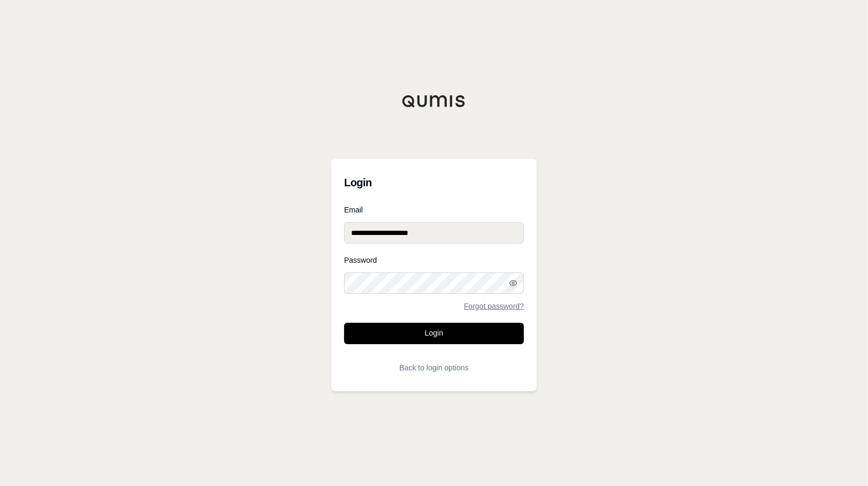  What do you see at coordinates (434, 368) in the screenshot?
I see `button: Back to login options` at bounding box center [434, 368].